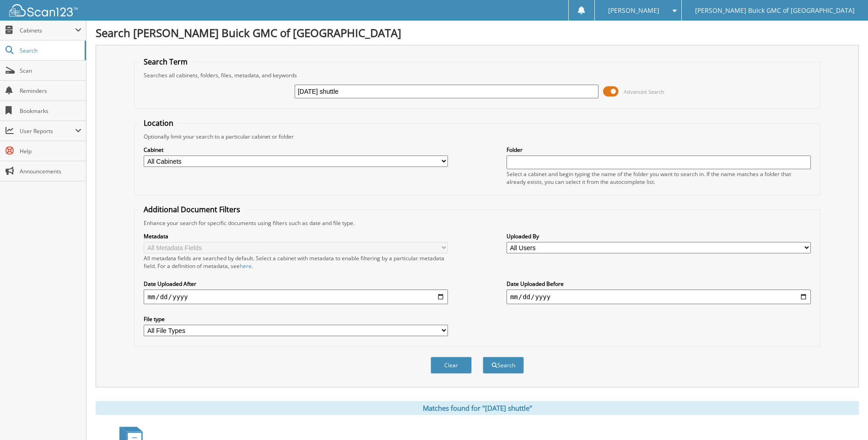 This screenshot has height=440, width=868. What do you see at coordinates (503, 365) in the screenshot?
I see `button: Search` at bounding box center [503, 365].